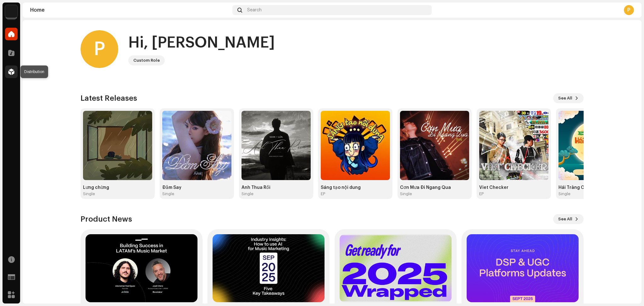 The width and height of the screenshot is (644, 306). What do you see at coordinates (355, 187) in the screenshot?
I see `div: Sáng tạo nội dung` at bounding box center [355, 187].